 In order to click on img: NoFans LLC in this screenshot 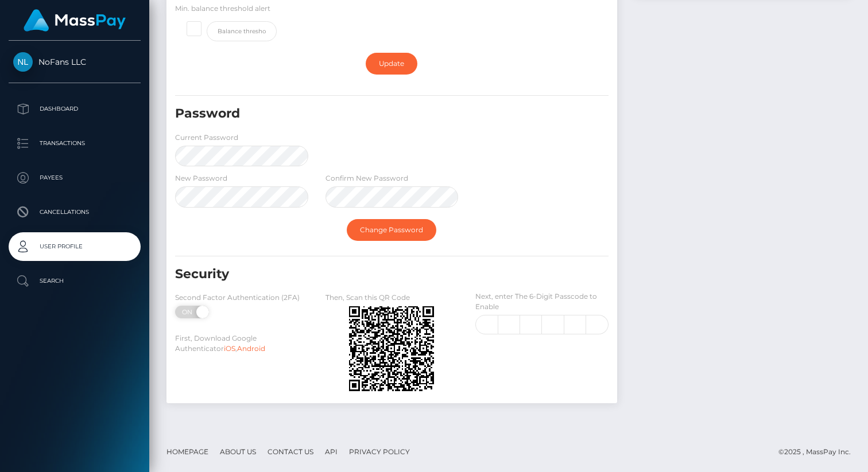, I will do `click(23, 62)`.